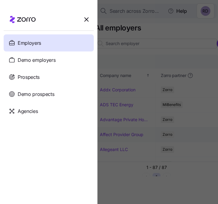 The image size is (218, 204). Describe the element at coordinates (49, 60) in the screenshot. I see `a: Demo employers` at that location.